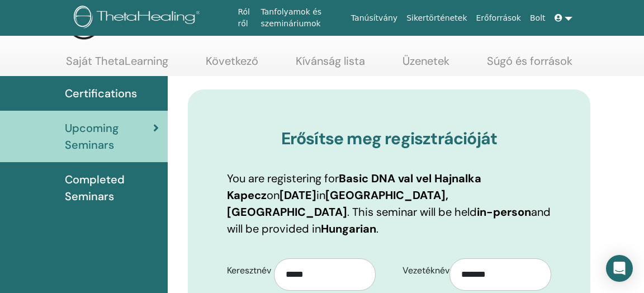  Describe the element at coordinates (619, 268) in the screenshot. I see `div: Open Intercom Messenger` at that location.